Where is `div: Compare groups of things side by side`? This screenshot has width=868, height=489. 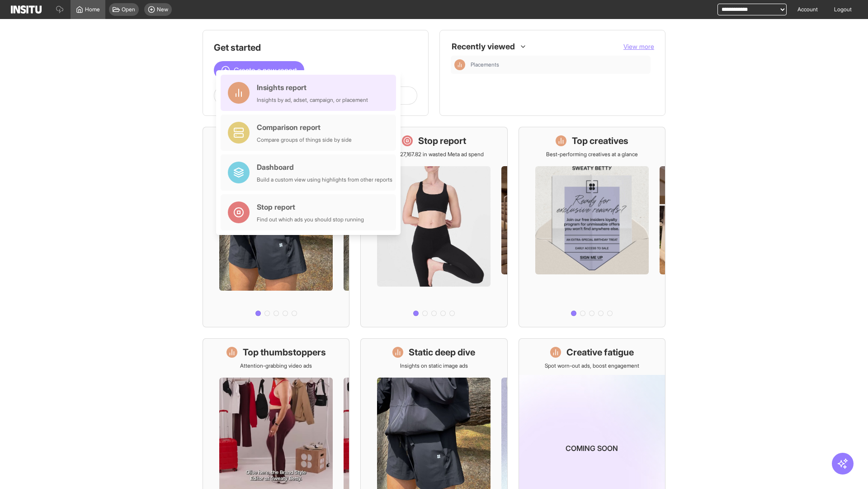 div: Compare groups of things side by side is located at coordinates (305, 140).